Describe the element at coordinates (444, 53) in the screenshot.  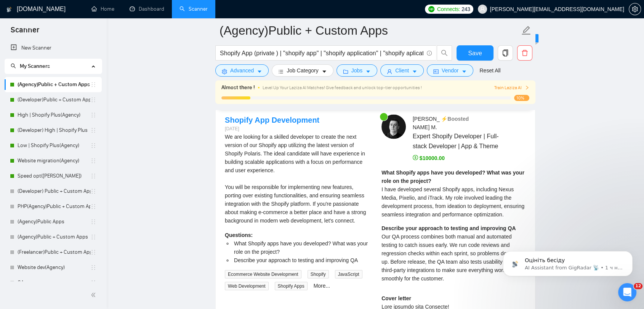
I see `span: search` at that location.